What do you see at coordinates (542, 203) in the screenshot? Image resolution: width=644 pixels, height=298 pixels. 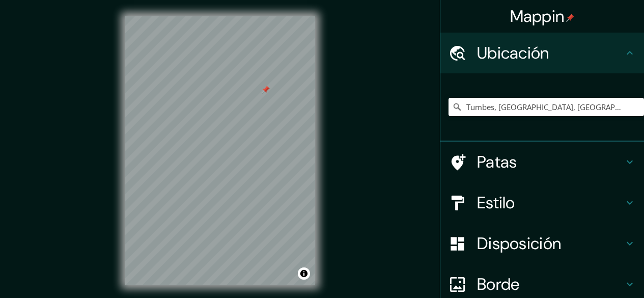 I see `div: Estilo` at bounding box center [542, 203].